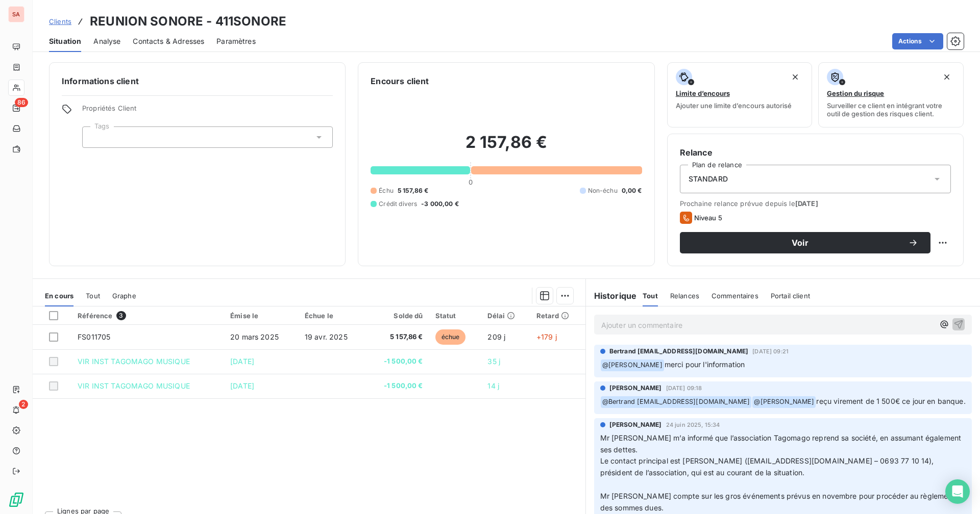  I want to click on div: Échue le, so click(332, 316).